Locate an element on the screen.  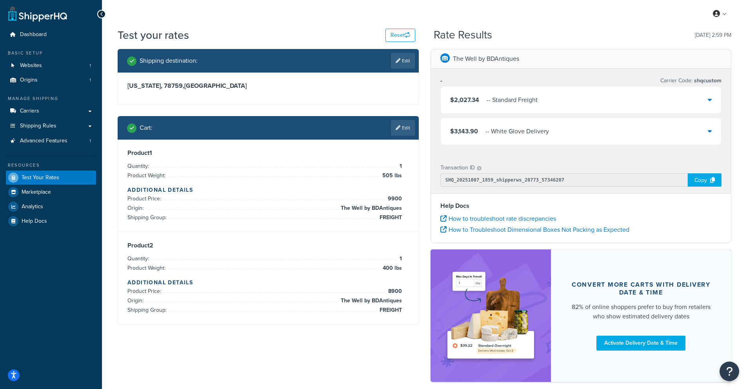
span: Websites is located at coordinates (31, 65).